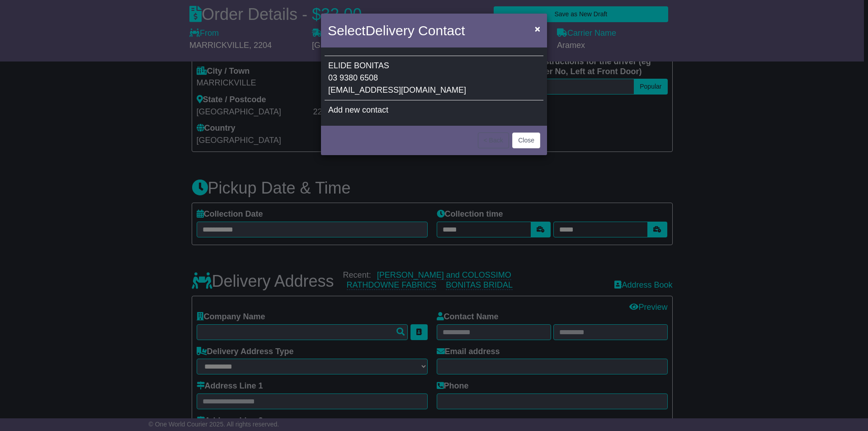  I want to click on span: 03 9380 6508, so click(353, 78).